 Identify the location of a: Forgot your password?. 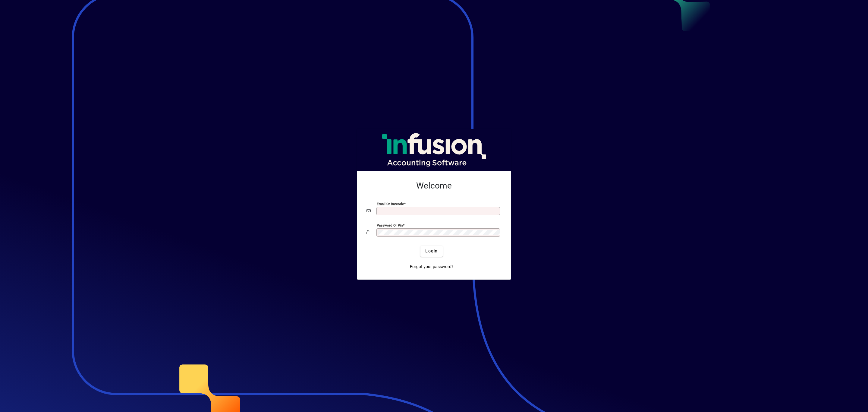
(432, 267).